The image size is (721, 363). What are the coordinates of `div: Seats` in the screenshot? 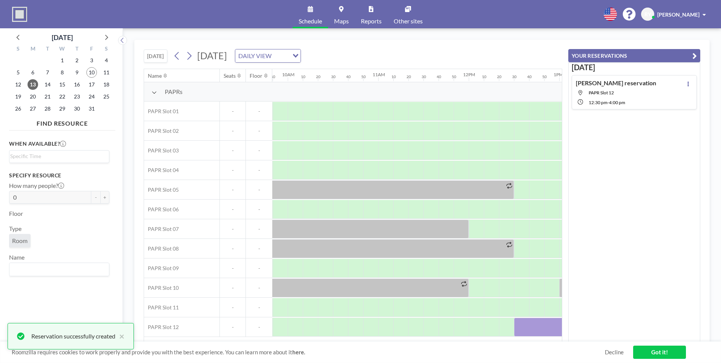 It's located at (230, 76).